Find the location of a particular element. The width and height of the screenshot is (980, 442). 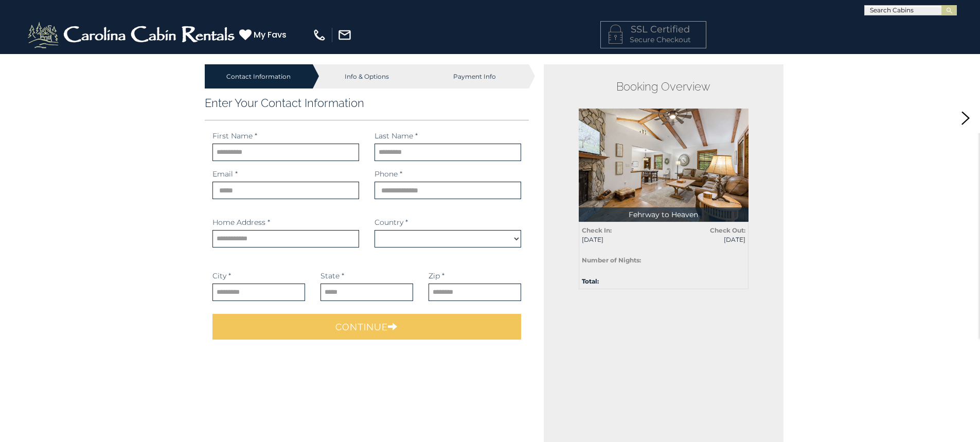

h4: SSL Certified is located at coordinates (654, 30).